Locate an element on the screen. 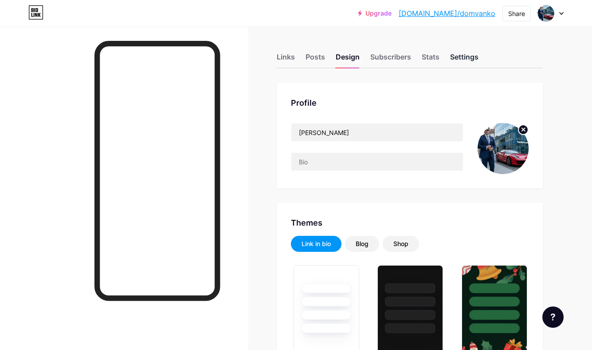  div: Share is located at coordinates (517, 13).